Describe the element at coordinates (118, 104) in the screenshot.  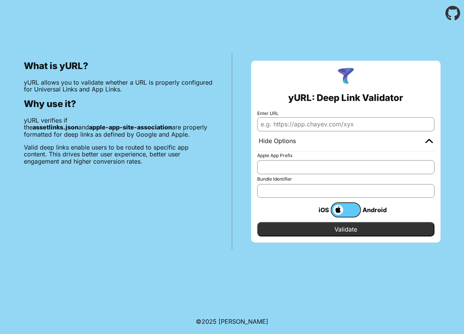
I see `h2: Why use it?` at that location.